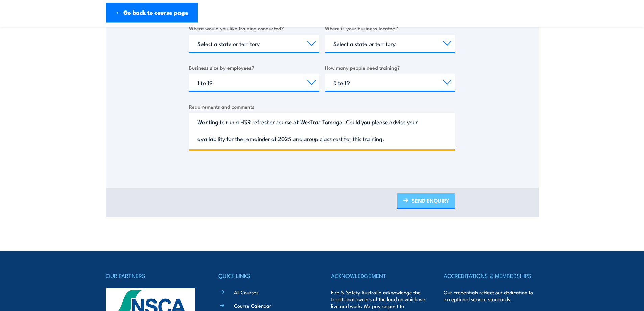  What do you see at coordinates (254, 67) in the screenshot?
I see `label: Business size by employees?` at bounding box center [254, 67].